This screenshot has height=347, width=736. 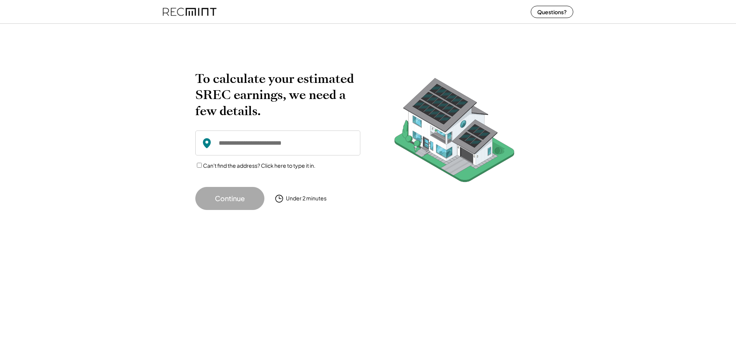 What do you see at coordinates (552, 12) in the screenshot?
I see `button: Questions?` at bounding box center [552, 12].